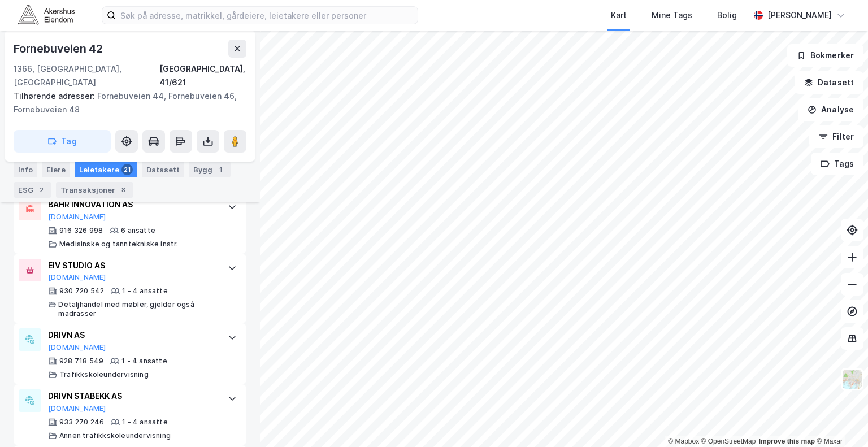  Describe the element at coordinates (726, 15) in the screenshot. I see `div: Bolig` at that location.